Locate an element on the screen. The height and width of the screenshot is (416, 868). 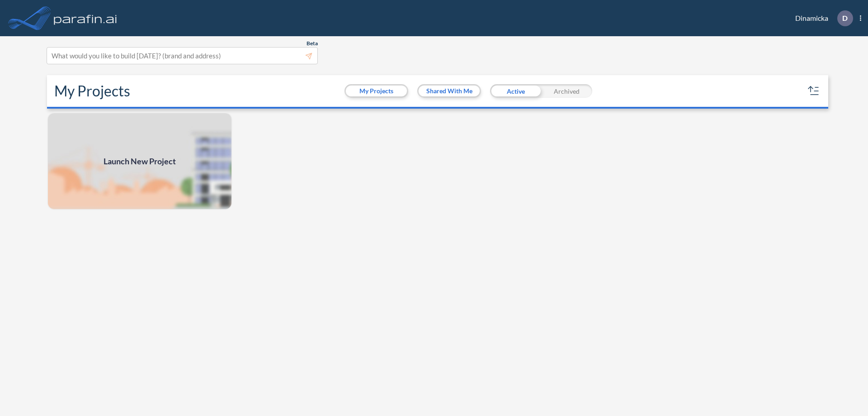
span: Launch New Project is located at coordinates (140, 161).